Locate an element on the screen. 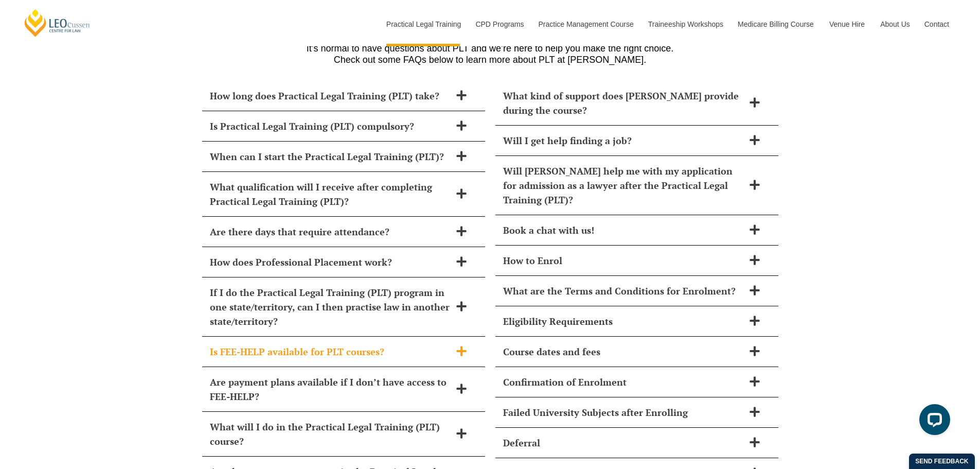  h2: Are payment plans available if I don’t have access to FEE-HELP? is located at coordinates (331, 389).